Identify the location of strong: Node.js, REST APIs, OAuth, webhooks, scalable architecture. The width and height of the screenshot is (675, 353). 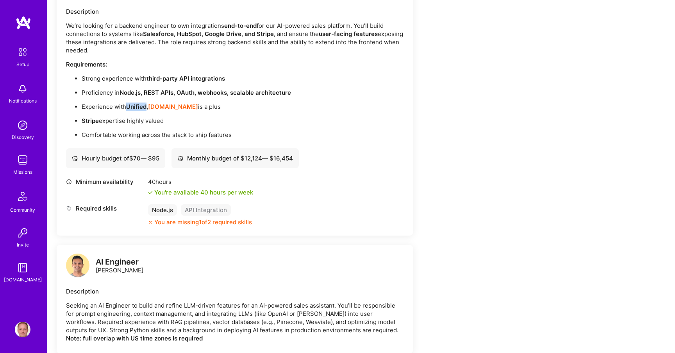
(205, 92).